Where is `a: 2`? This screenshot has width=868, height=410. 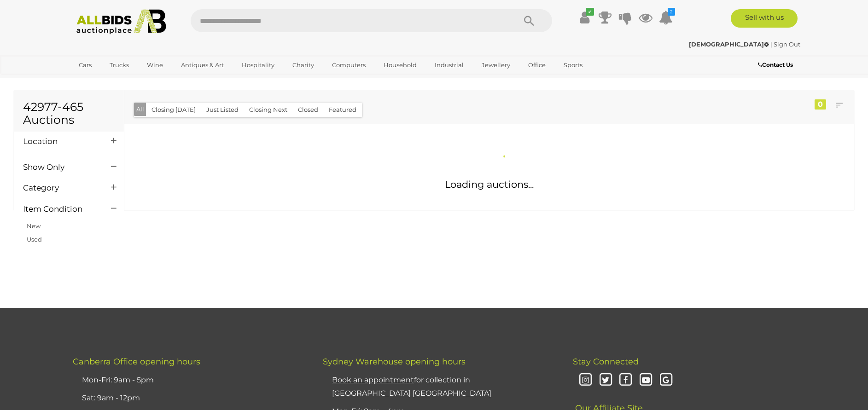 a: 2 is located at coordinates (666, 18).